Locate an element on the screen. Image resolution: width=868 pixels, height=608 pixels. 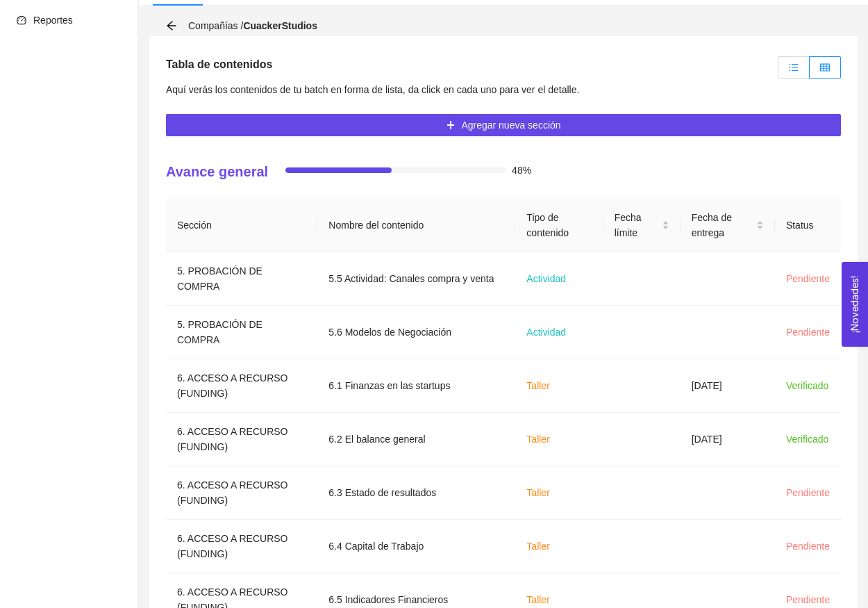
button: plusAgregar nueva sección is located at coordinates (503, 125).